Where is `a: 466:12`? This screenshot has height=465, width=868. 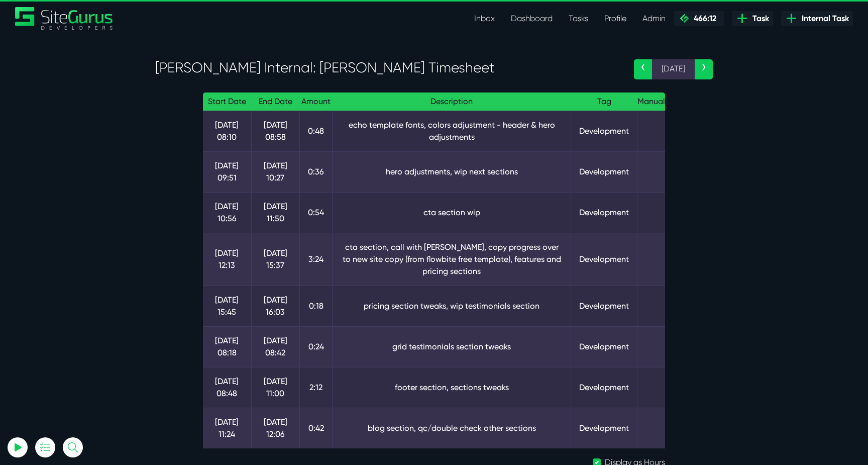
a: 466:12 is located at coordinates (699, 19).